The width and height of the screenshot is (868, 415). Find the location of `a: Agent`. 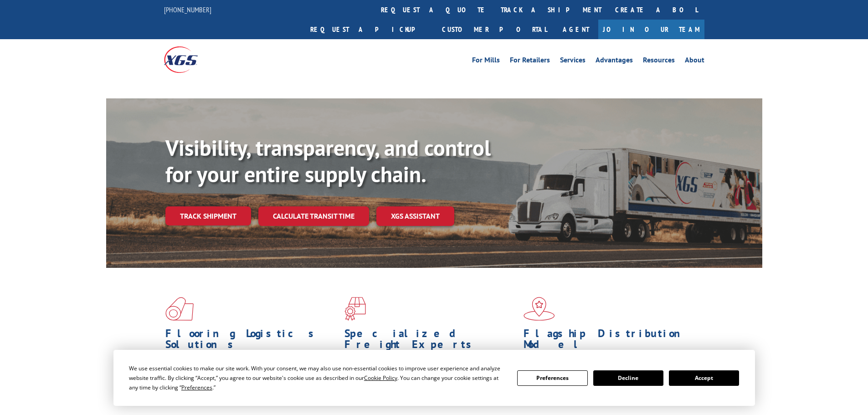

a: Agent is located at coordinates (576, 29).